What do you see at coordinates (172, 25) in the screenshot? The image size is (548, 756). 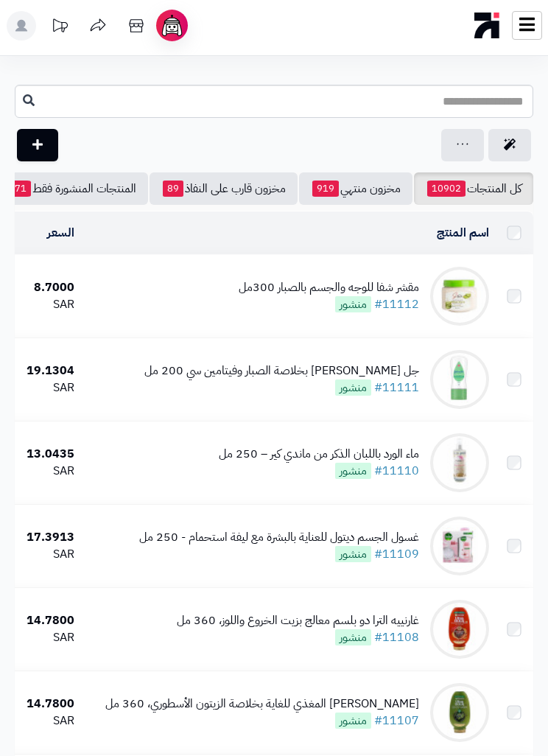 I see `img: ai-face.png` at bounding box center [172, 25].